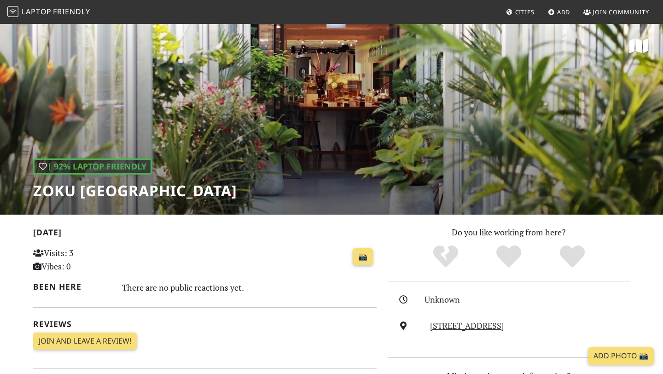 The image size is (663, 374). What do you see at coordinates (92, 166) in the screenshot?
I see `div: | 92% Laptop Friendly` at bounding box center [92, 166].